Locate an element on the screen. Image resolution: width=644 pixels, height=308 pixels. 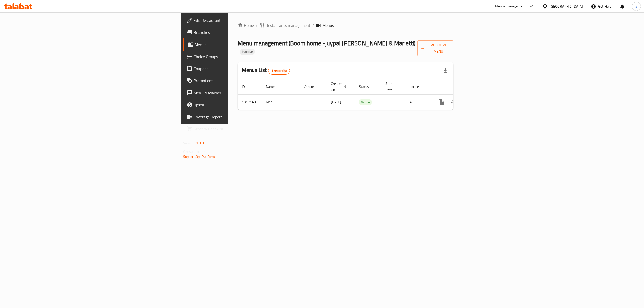
a: Edit Restaurant is located at coordinates (236, 20).